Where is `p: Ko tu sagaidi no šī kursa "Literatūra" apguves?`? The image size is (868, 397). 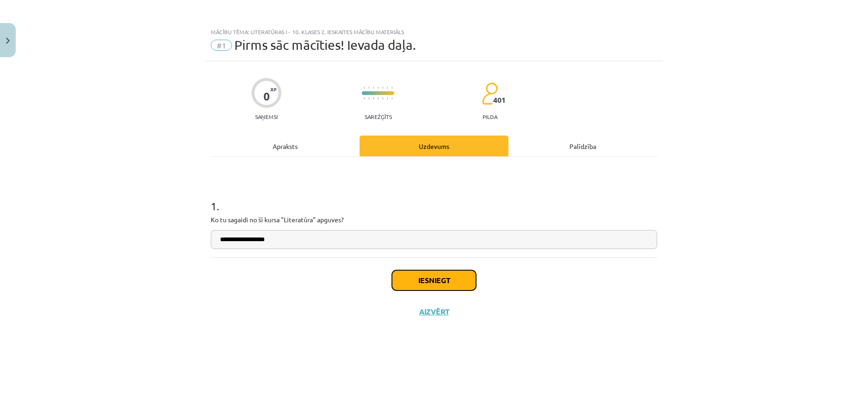
p: Ko tu sagaidi no šī kursa "Literatūra" apguves? is located at coordinates (434, 220).